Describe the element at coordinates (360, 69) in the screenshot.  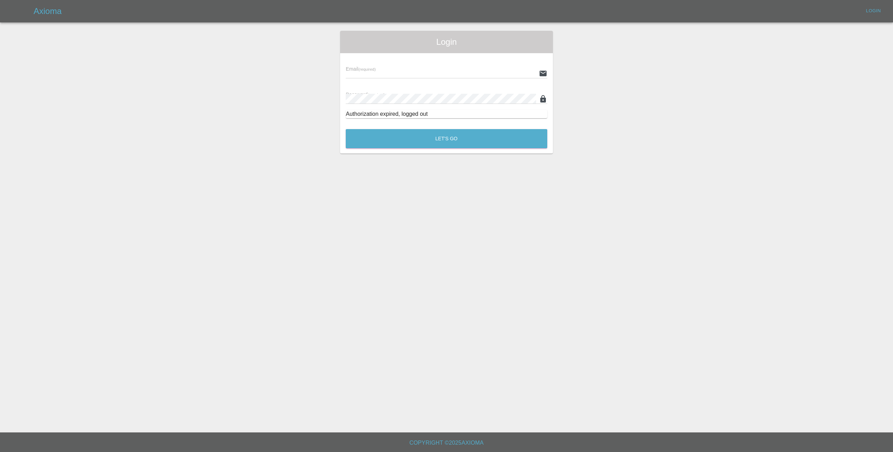
I see `span: Email` at that location.